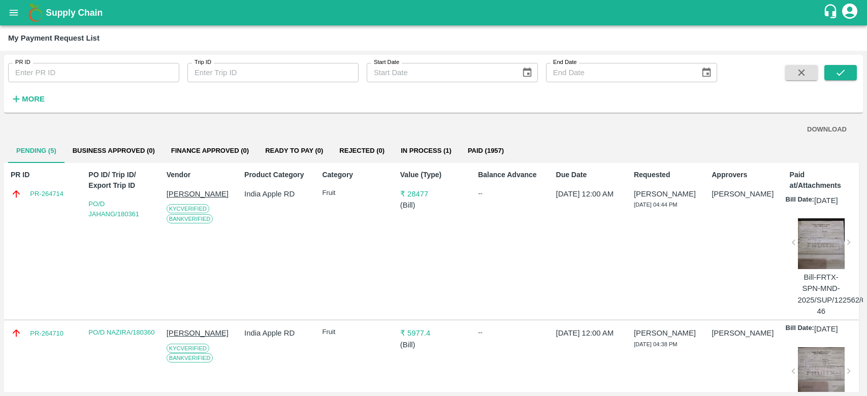  Describe the element at coordinates (361, 151) in the screenshot. I see `button: Rejected (0)` at that location.